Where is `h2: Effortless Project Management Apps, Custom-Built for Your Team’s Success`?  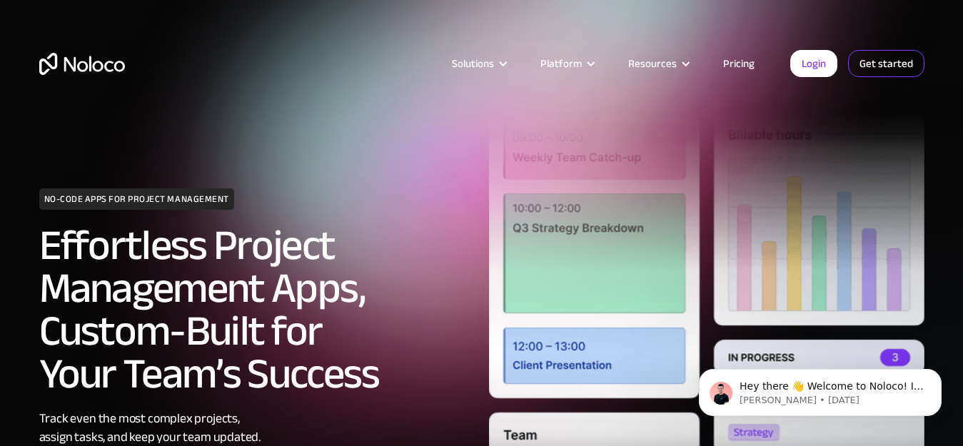 h2: Effortless Project Management Apps, Custom-Built for Your Team’s Success is located at coordinates (257, 310).